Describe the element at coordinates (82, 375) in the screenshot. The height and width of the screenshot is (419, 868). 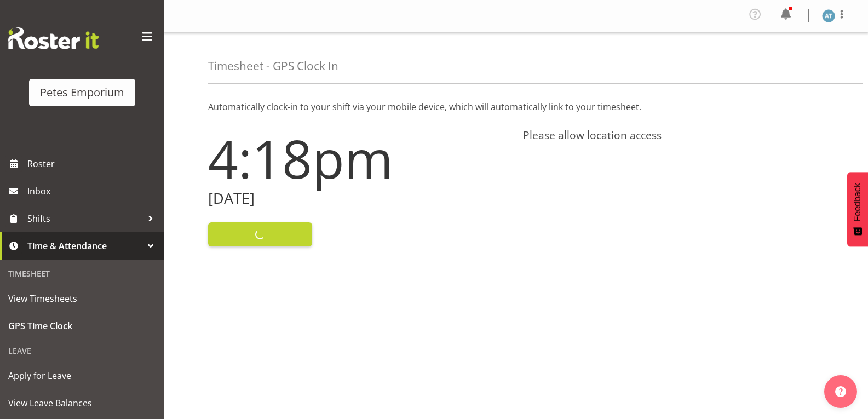
I see `span: Apply for Leave` at that location.